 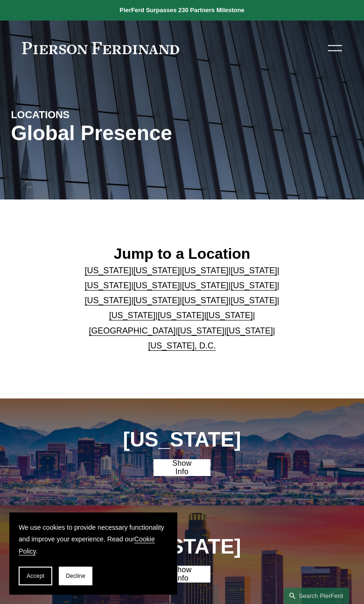 What do you see at coordinates (76, 576) in the screenshot?
I see `span: Decline` at bounding box center [76, 576].